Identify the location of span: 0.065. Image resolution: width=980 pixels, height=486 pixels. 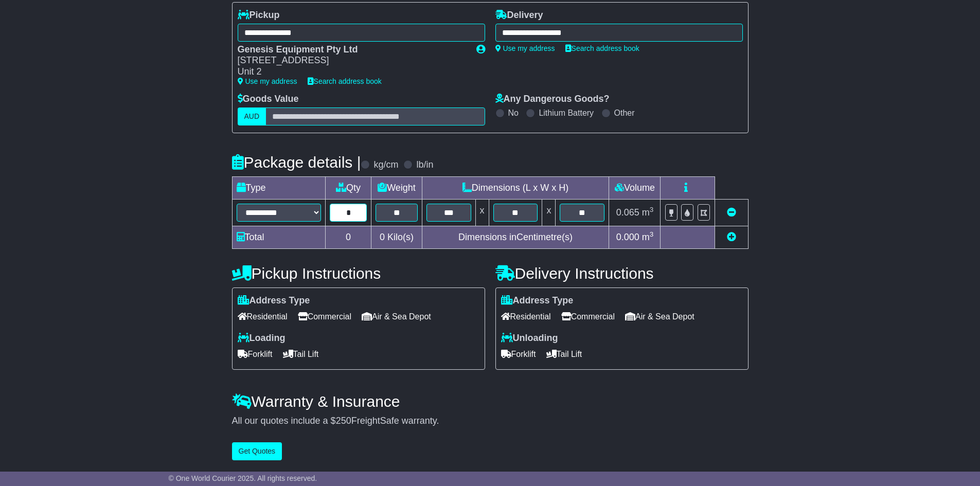
(627, 212).